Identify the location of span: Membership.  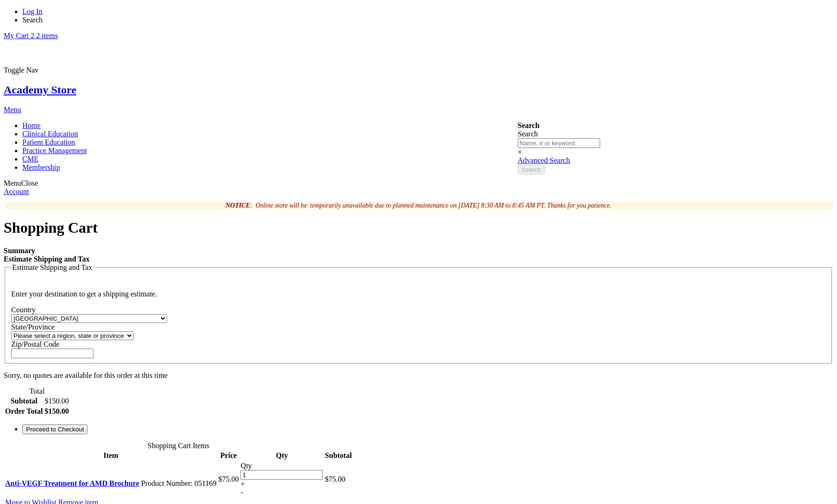
(41, 167).